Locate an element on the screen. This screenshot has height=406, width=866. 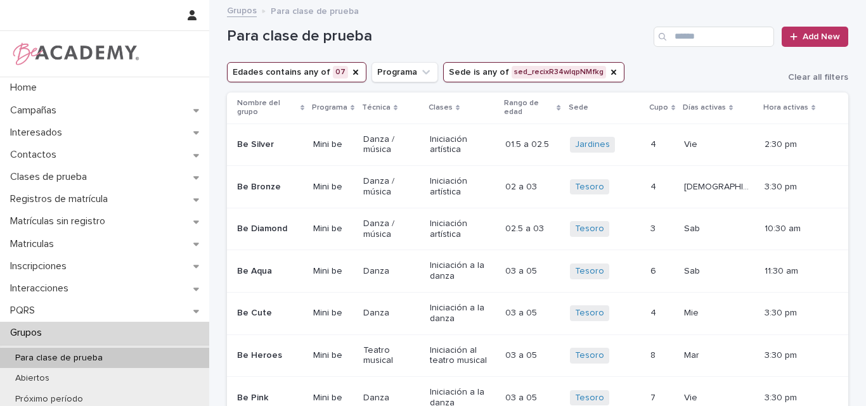
input: Search is located at coordinates (714, 37).